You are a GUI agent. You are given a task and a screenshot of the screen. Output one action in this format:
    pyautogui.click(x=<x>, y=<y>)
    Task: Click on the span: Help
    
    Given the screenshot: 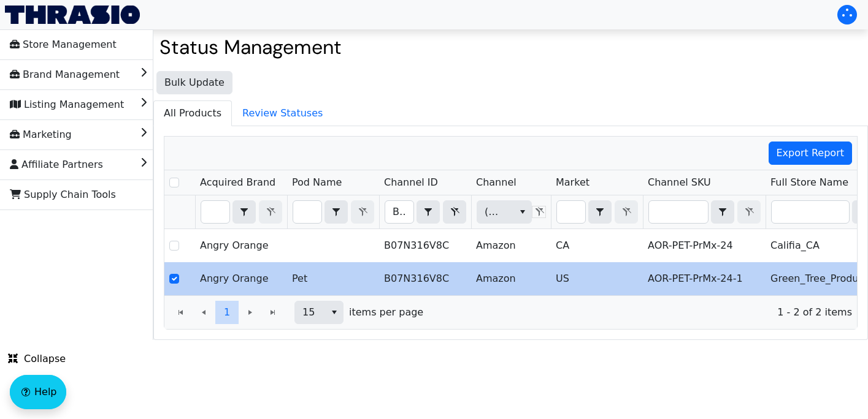 What is the action you would take?
    pyautogui.click(x=46, y=392)
    